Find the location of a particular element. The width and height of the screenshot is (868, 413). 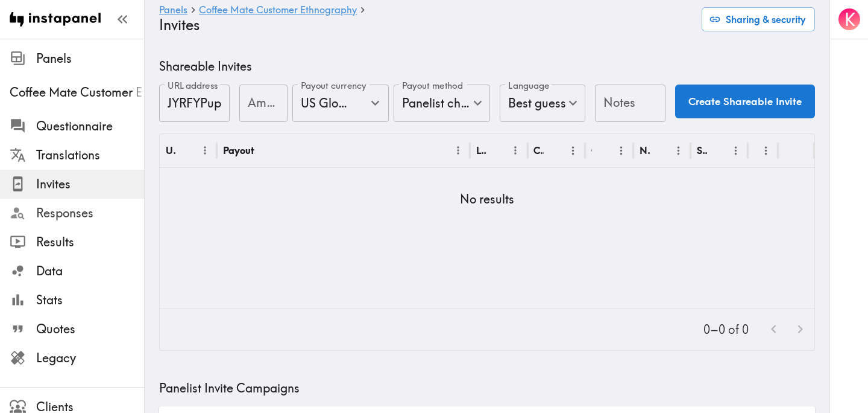

span: Quotes is located at coordinates (90, 329).